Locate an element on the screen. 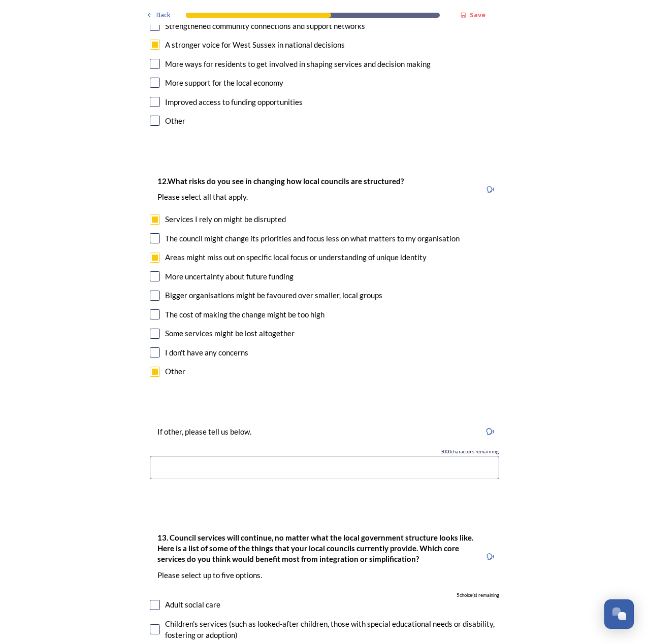 The image size is (649, 644). strong: Save is located at coordinates (477, 14).